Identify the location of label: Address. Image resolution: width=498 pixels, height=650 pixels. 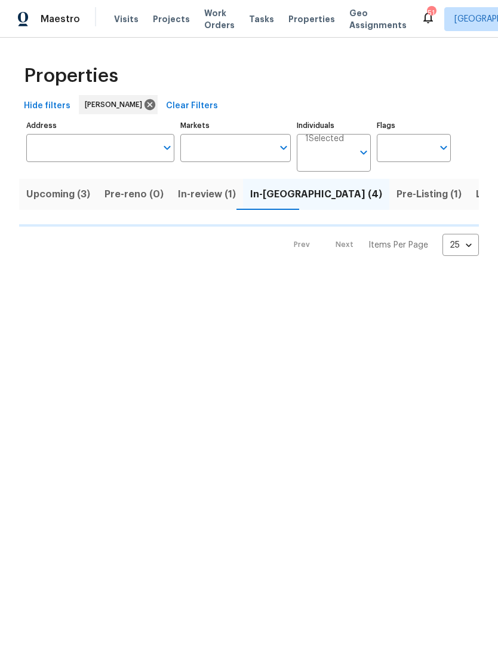
(100, 125).